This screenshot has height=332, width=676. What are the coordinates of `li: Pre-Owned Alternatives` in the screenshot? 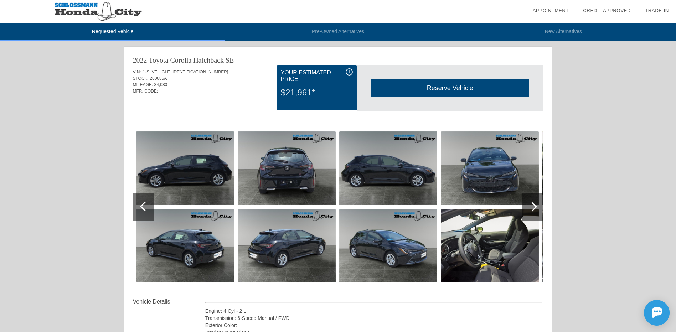 It's located at (338, 32).